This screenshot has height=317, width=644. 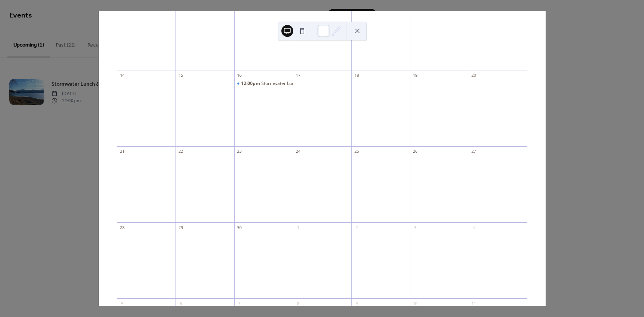 I want to click on div: 5, so click(x=122, y=303).